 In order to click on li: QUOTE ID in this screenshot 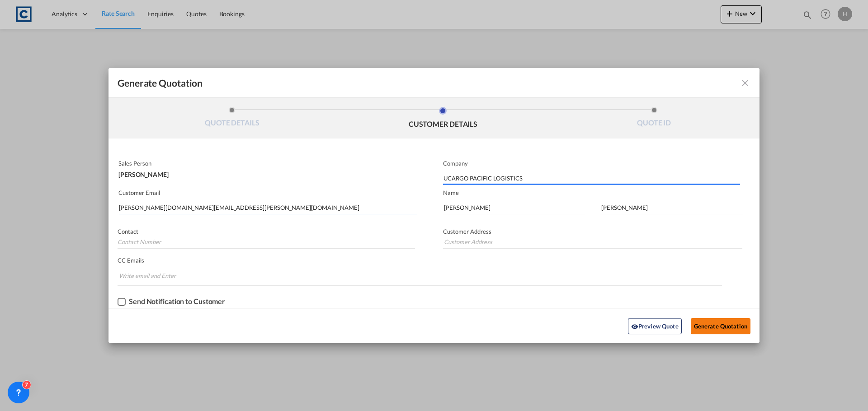, I will do `click(653, 119)`.